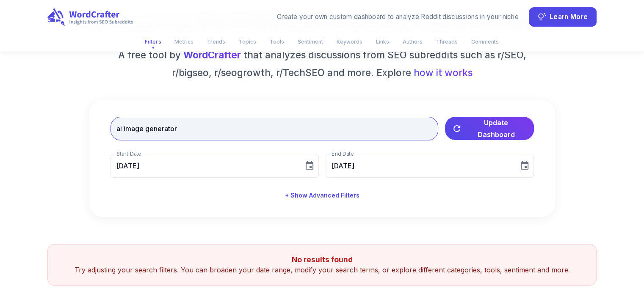 Image resolution: width=644 pixels, height=291 pixels. What do you see at coordinates (446, 42) in the screenshot?
I see `button: Threads` at bounding box center [446, 42].